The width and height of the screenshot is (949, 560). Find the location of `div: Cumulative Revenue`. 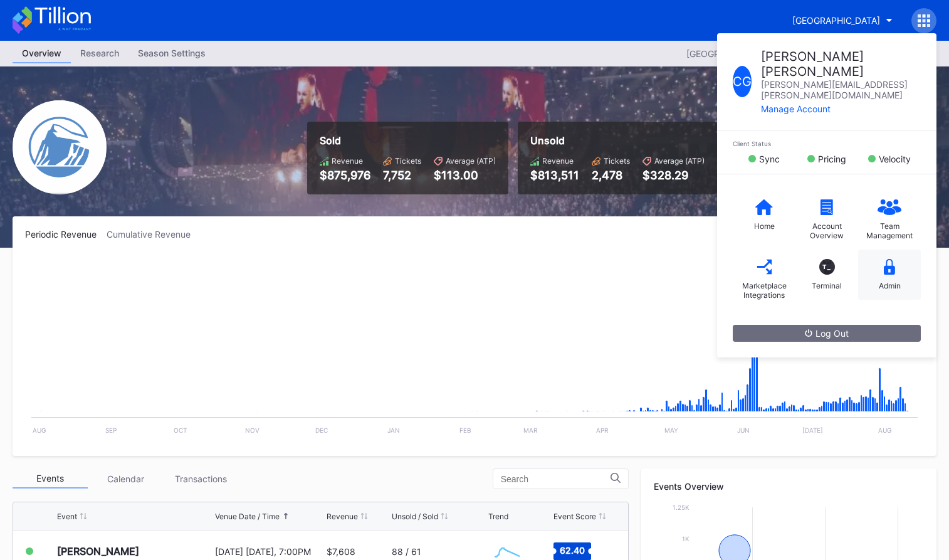

div: Cumulative Revenue is located at coordinates (154, 234).